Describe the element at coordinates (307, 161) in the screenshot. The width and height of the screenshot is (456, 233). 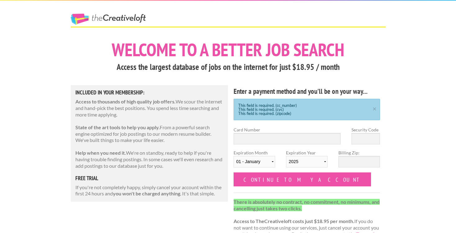
I see `label: Expiration Year` at that location.